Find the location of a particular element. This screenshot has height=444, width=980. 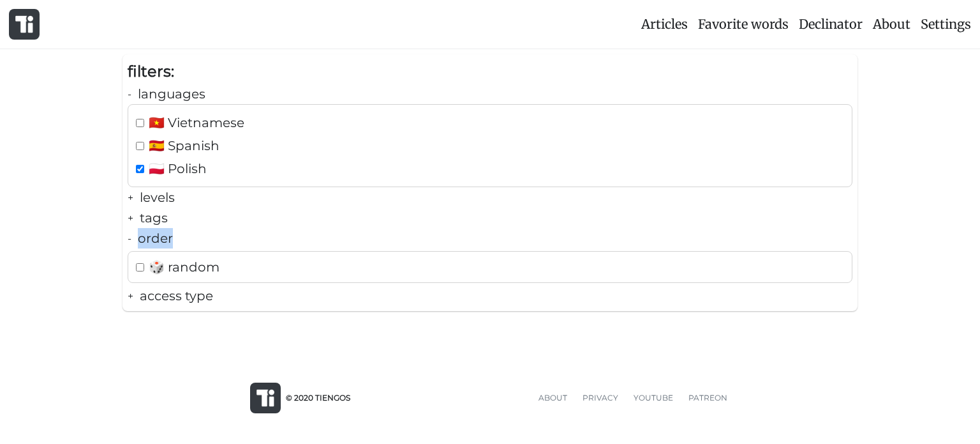

span: YOUTUBE is located at coordinates (653, 397).